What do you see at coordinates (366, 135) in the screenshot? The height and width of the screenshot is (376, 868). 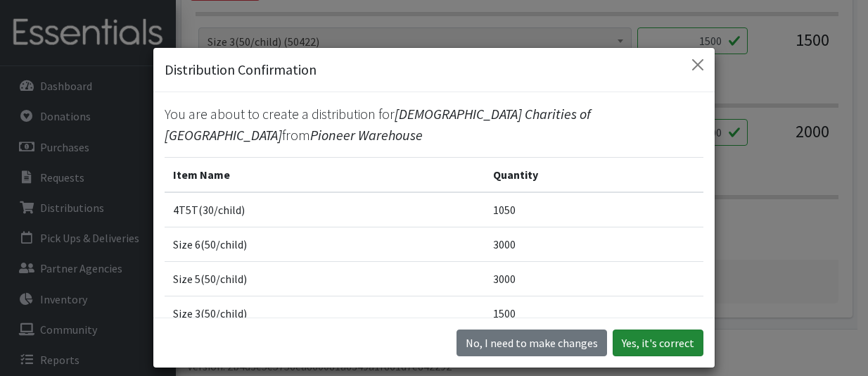 I see `span: Pioneer Warehouse` at bounding box center [366, 135].